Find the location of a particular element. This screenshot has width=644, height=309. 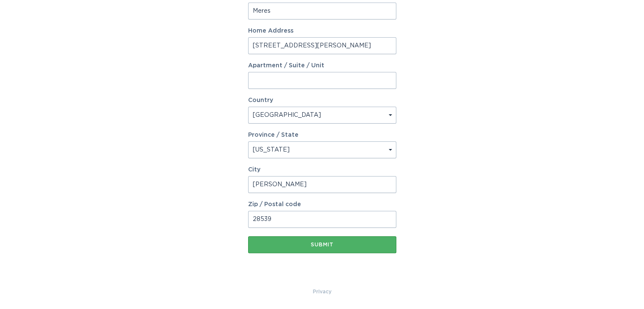

label: Country is located at coordinates (260, 100).